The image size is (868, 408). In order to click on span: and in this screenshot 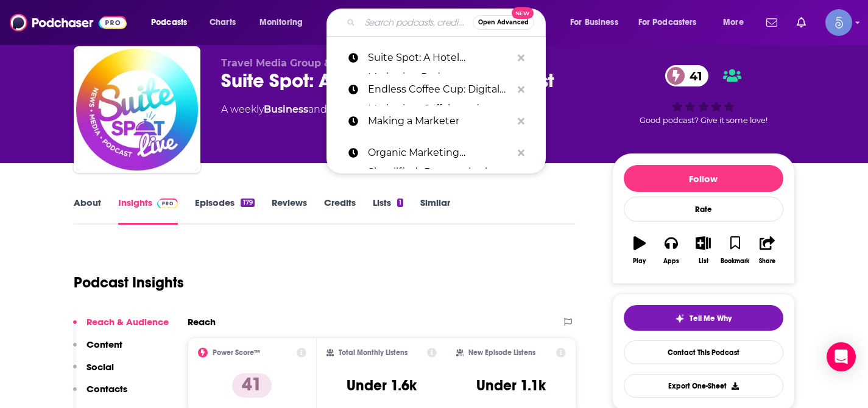, I will do `click(318, 109)`.